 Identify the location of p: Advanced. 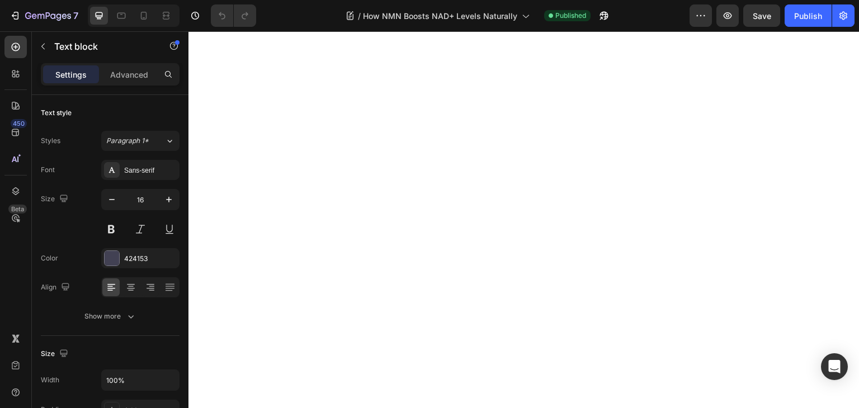
(129, 74).